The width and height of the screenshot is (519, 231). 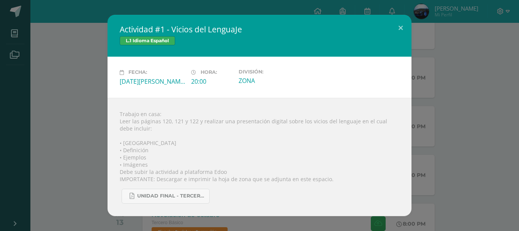 What do you see at coordinates (401, 28) in the screenshot?
I see `button: Close (Esc)` at bounding box center [401, 28].